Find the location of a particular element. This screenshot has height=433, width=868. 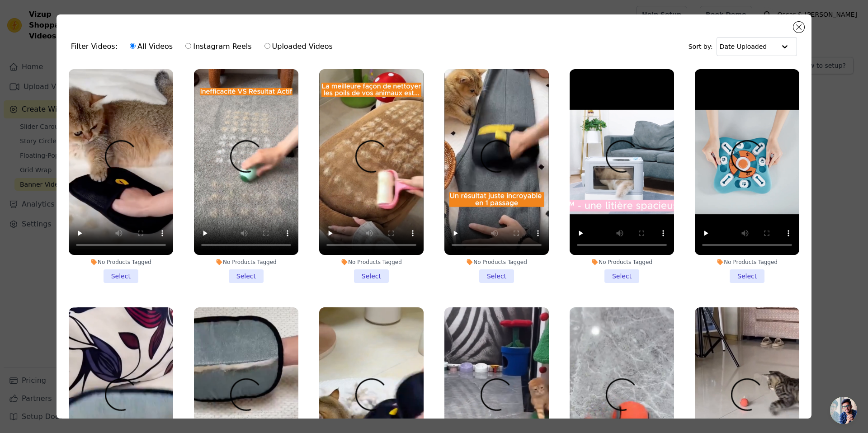

label: All Videos is located at coordinates (151, 47).